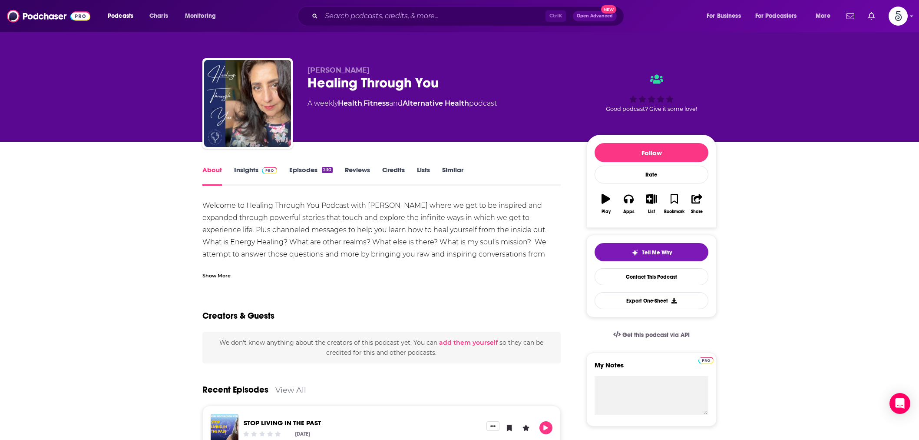  Describe the element at coordinates (493, 426) in the screenshot. I see `button: Show More Button` at that location.